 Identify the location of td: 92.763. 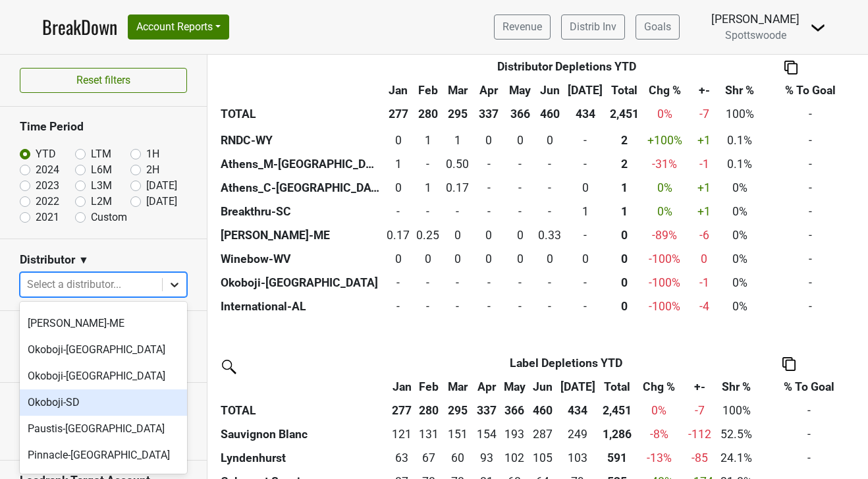
(485, 457).